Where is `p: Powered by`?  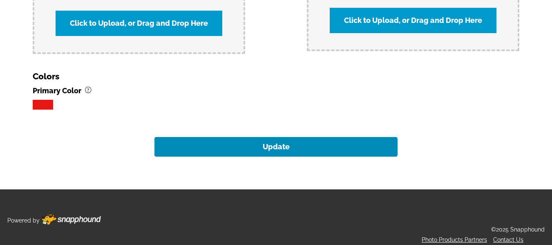 p: Powered by is located at coordinates (23, 220).